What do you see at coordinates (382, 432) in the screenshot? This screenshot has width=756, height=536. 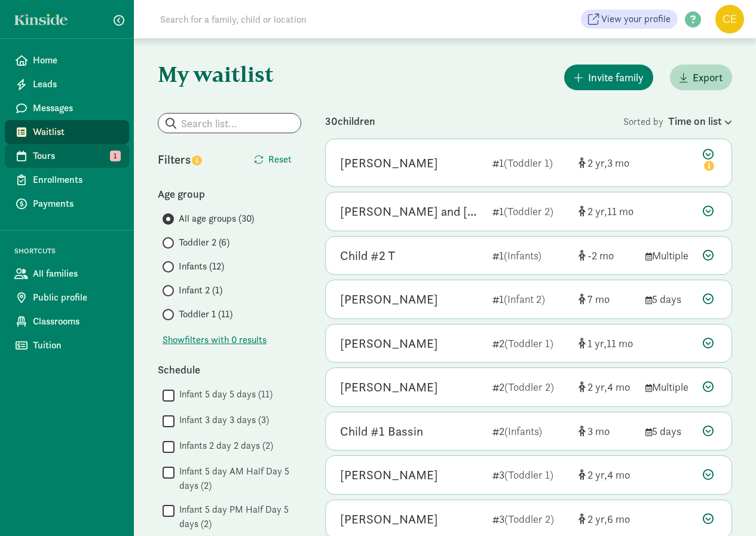 I see `div: Child #1 Bassin` at bounding box center [382, 432].